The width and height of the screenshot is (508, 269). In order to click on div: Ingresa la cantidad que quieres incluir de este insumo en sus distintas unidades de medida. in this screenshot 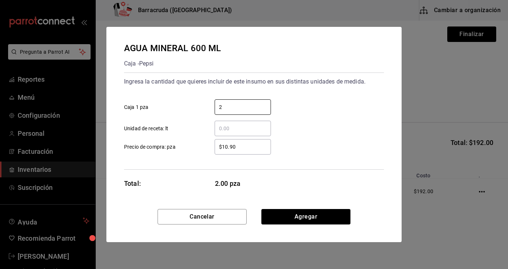, I will do `click(254, 82)`.